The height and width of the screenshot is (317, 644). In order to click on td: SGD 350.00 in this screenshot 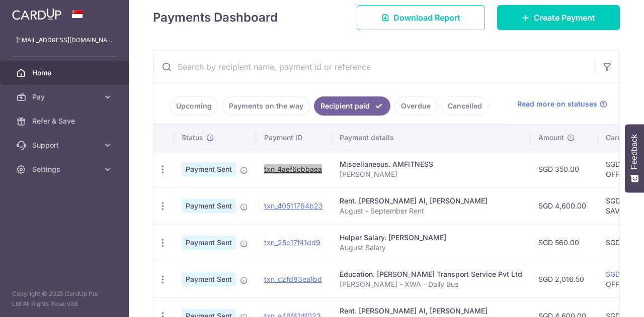, I will do `click(564, 169)`.